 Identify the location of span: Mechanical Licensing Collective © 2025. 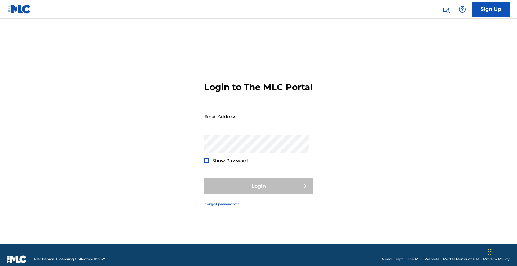
(70, 259).